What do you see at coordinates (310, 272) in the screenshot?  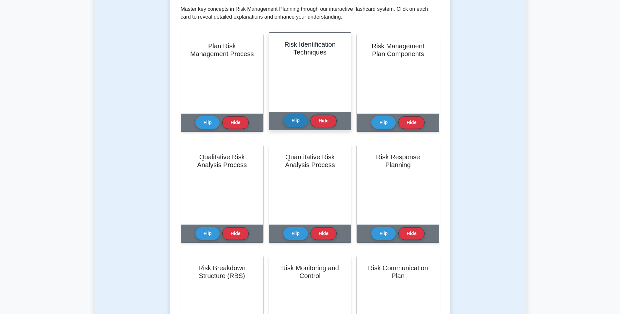 I see `h2: Risk Monitoring and Control` at bounding box center [310, 272].